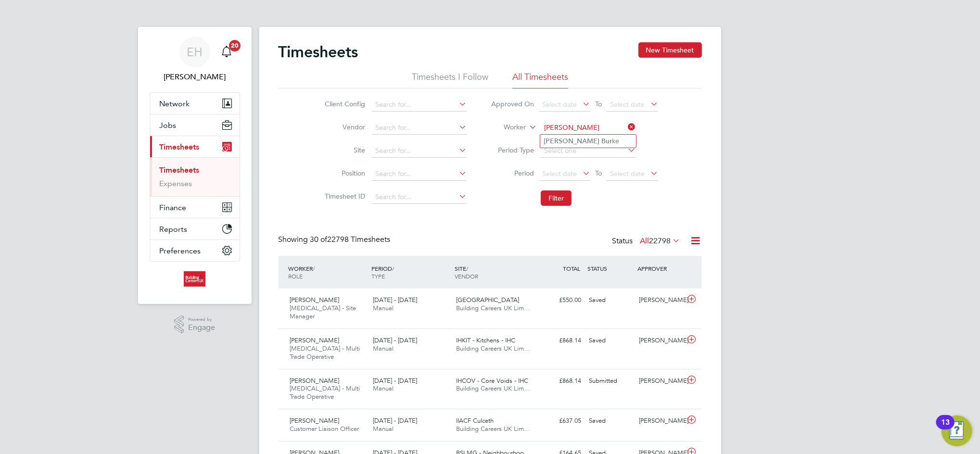 Image resolution: width=980 pixels, height=454 pixels. I want to click on button: Network, so click(195, 104).